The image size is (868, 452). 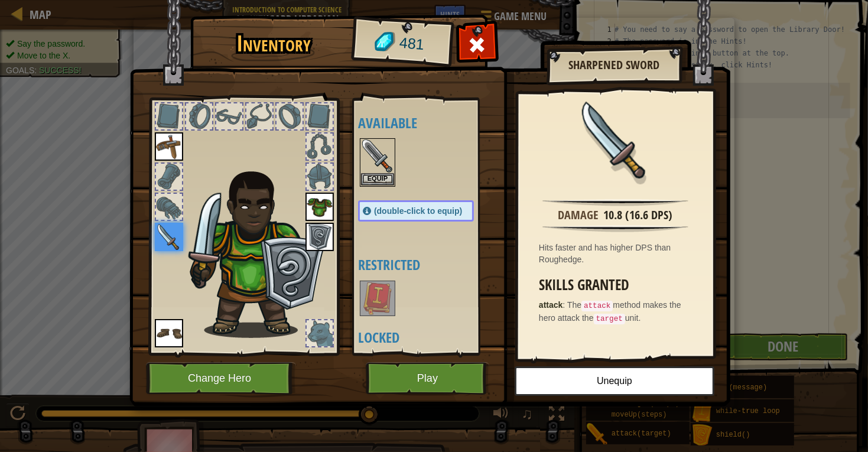 I want to click on code: target, so click(x=609, y=319).